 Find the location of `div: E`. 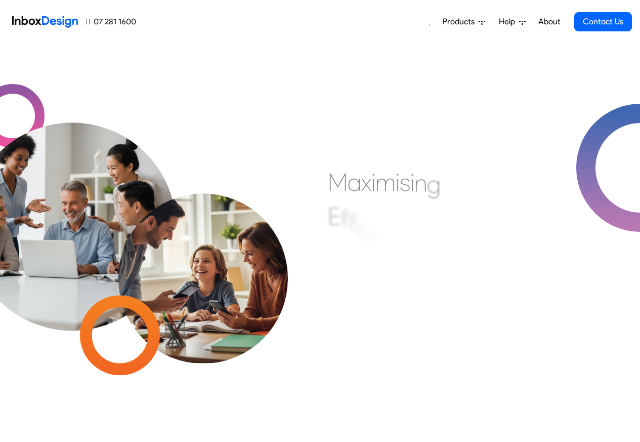

div: E is located at coordinates (334, 216).